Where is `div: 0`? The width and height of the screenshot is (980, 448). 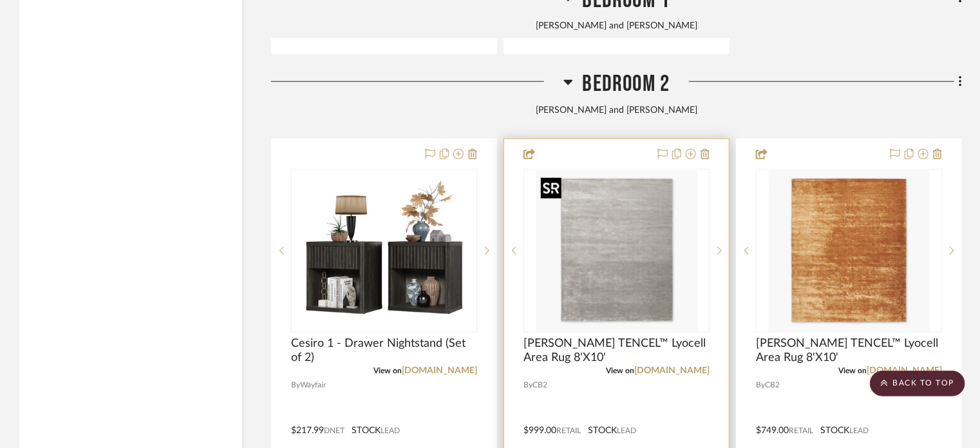
div: 0 is located at coordinates (616, 250).